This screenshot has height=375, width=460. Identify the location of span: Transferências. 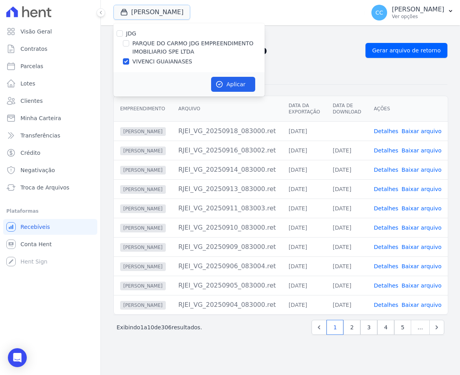
(40, 136).